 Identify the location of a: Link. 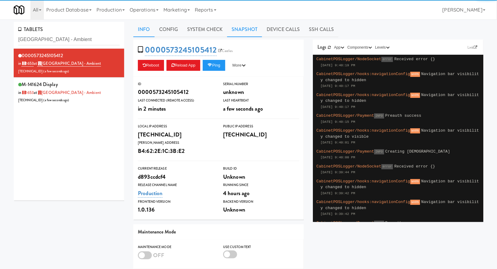
(472, 47).